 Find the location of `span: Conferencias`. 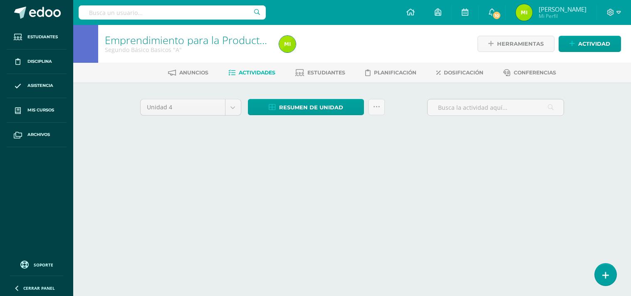

span: Conferencias is located at coordinates (535, 72).